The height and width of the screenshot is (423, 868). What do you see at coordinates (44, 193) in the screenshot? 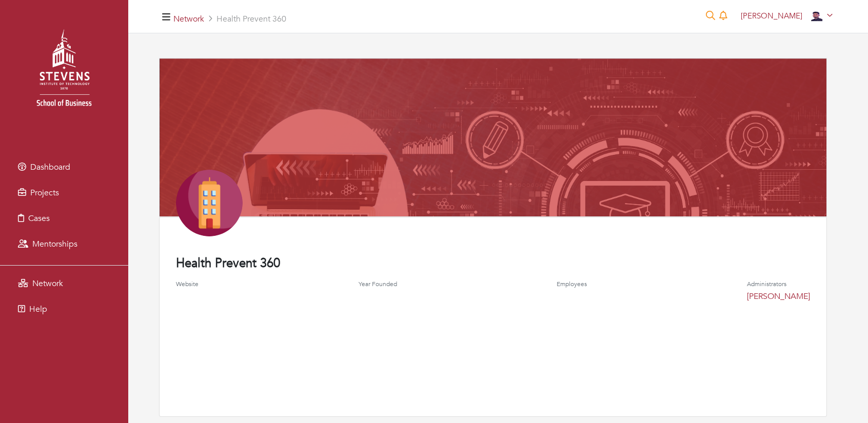
I see `span: Projects` at bounding box center [44, 193].